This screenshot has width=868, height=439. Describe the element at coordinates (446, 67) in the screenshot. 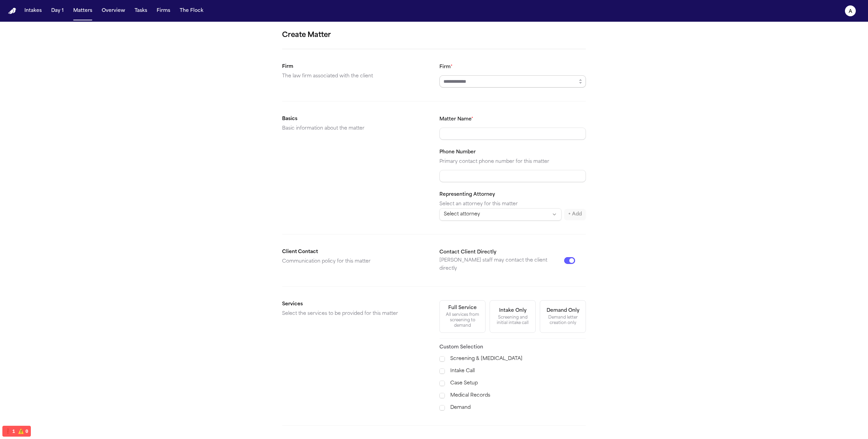

I see `label: Firm` at that location.